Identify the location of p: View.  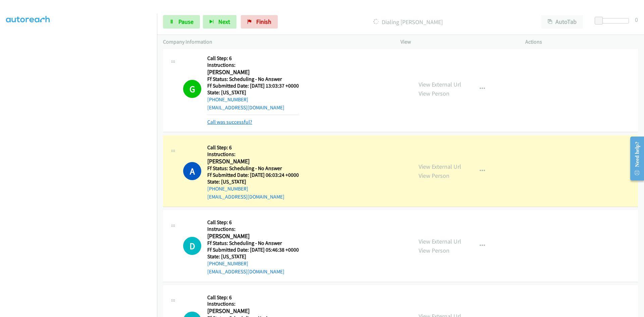
(456, 42).